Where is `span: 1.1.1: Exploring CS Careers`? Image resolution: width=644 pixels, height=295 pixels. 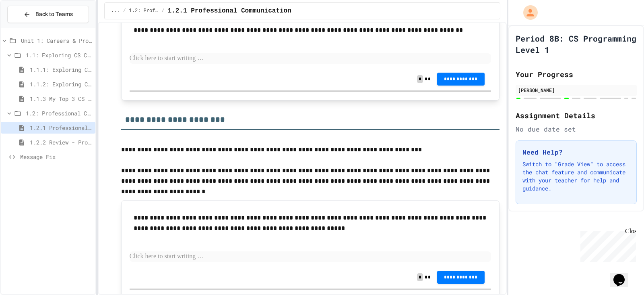
span: 1.1.1: Exploring CS Careers is located at coordinates (61, 69).